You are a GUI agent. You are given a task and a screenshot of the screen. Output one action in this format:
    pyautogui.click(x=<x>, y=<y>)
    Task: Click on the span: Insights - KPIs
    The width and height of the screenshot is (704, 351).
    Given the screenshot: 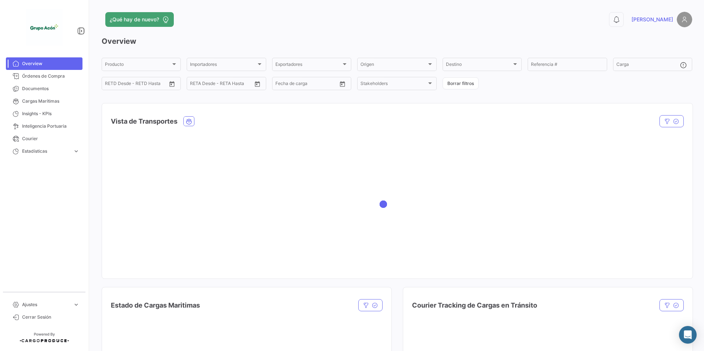 What is the action you would take?
    pyautogui.click(x=51, y=114)
    